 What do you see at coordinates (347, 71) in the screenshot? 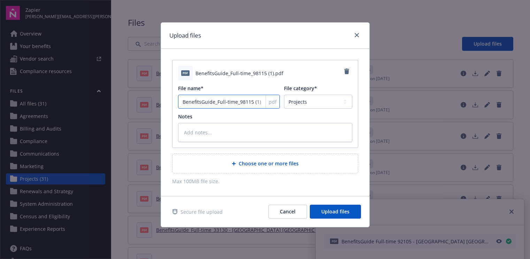
I see `a: Remove` at bounding box center [347, 71].